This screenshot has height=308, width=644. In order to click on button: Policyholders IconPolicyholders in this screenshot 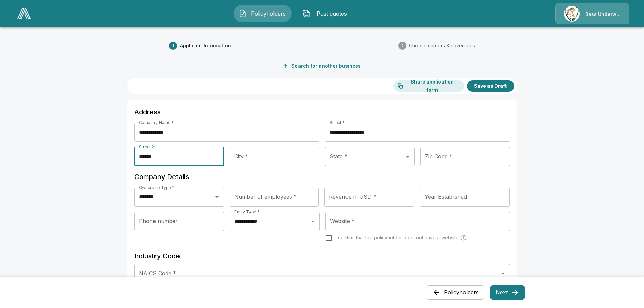, I will do `click(263, 14)`.